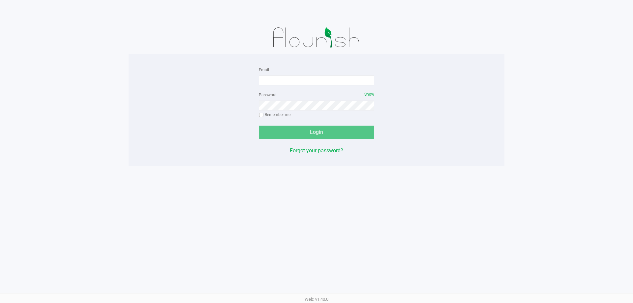 This screenshot has width=633, height=303. What do you see at coordinates (275, 115) in the screenshot?
I see `label: Remember me` at bounding box center [275, 115].